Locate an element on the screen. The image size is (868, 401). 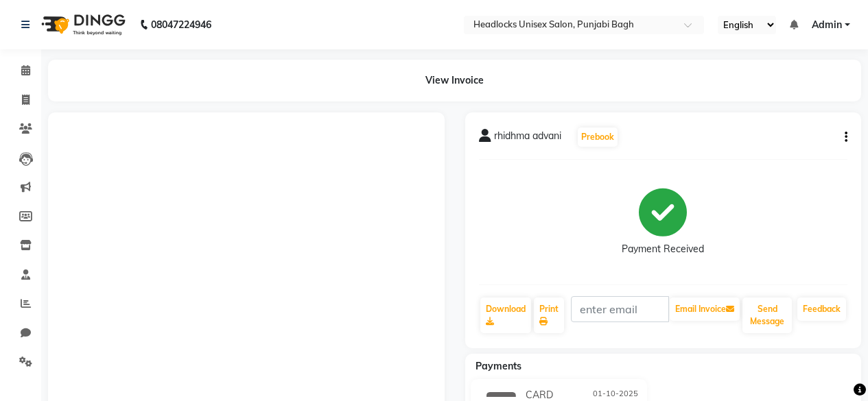
button: Send Message is located at coordinates (767, 315).